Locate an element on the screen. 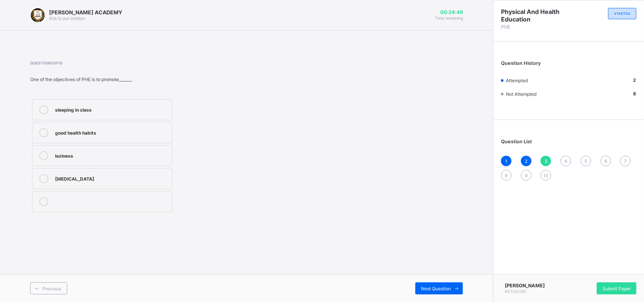 The width and height of the screenshot is (644, 302). span: Question History is located at coordinates (521, 63).